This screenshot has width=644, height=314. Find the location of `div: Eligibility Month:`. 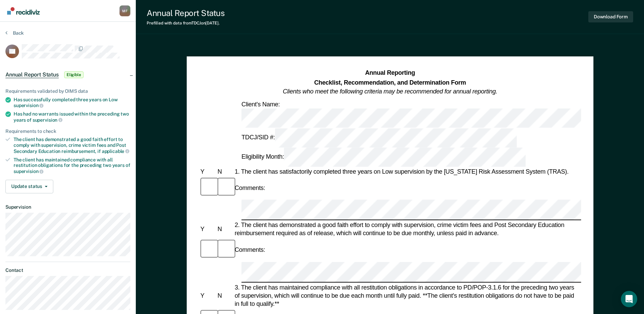

div: Eligibility Month: is located at coordinates (383, 157).